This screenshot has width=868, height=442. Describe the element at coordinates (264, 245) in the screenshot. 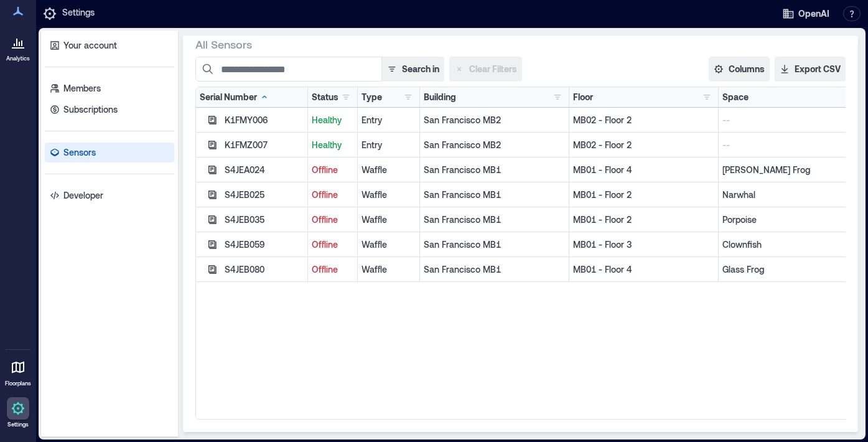

I see `div: S4JEB059` at that location.